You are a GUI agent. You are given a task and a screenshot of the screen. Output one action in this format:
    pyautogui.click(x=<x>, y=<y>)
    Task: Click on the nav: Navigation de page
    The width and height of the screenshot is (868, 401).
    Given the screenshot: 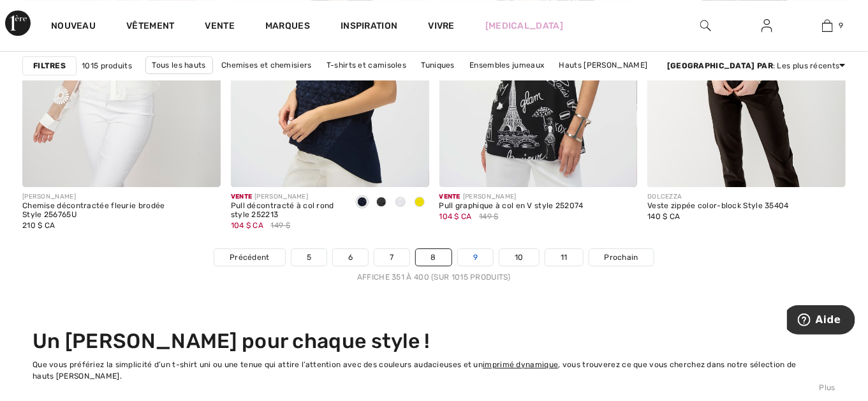 What is the action you would take?
    pyautogui.click(x=434, y=266)
    